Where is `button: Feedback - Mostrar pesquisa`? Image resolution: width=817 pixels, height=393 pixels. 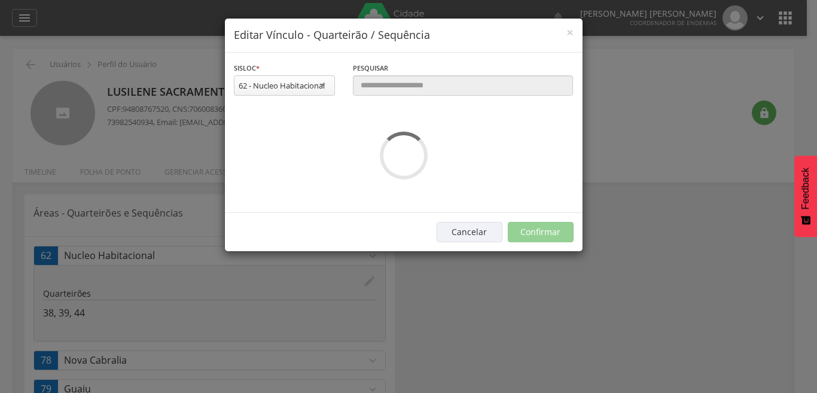
button: Feedback - Mostrar pesquisa is located at coordinates (806, 196).